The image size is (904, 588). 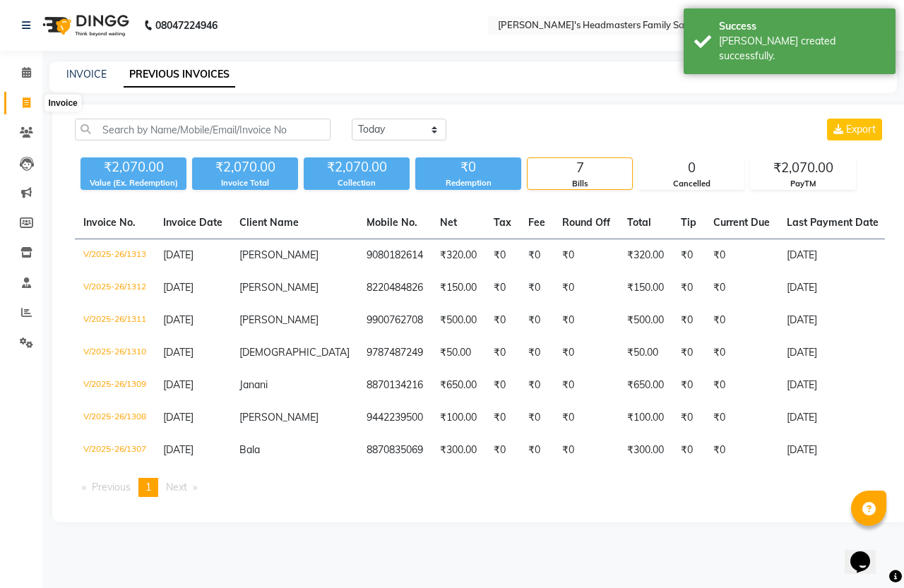 I want to click on img: logo, so click(x=84, y=25).